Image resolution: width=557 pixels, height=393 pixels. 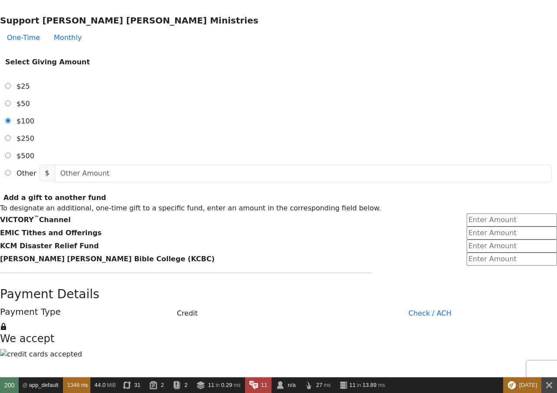 I want to click on strong: Select Giving Amount, so click(x=47, y=62).